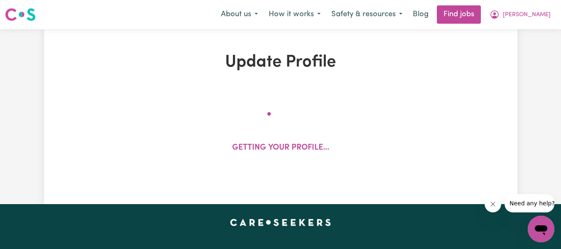 The image size is (561, 249). I want to click on span: Need any help?, so click(27, 9).